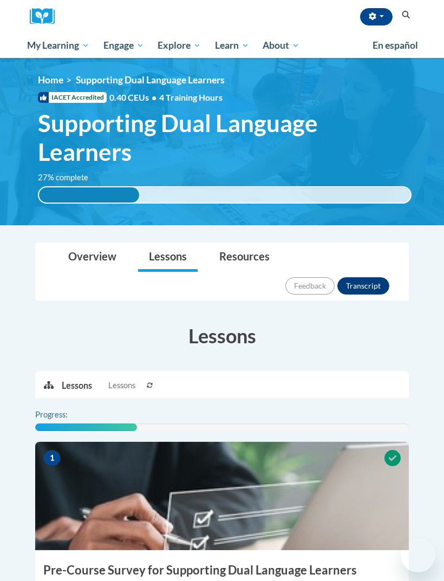 Image resolution: width=444 pixels, height=581 pixels. What do you see at coordinates (179, 45) in the screenshot?
I see `span: Explore` at bounding box center [179, 45].